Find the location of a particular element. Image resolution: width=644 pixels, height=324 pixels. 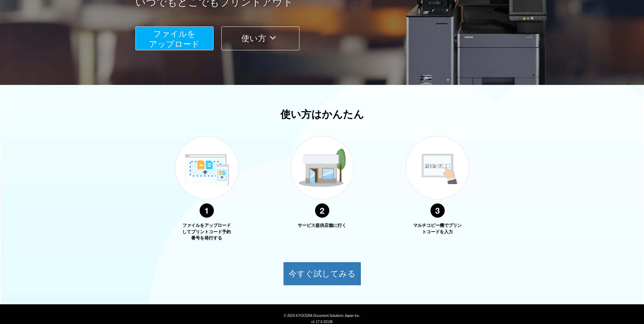

span: v1.17.0.32136 is located at coordinates (322, 321).